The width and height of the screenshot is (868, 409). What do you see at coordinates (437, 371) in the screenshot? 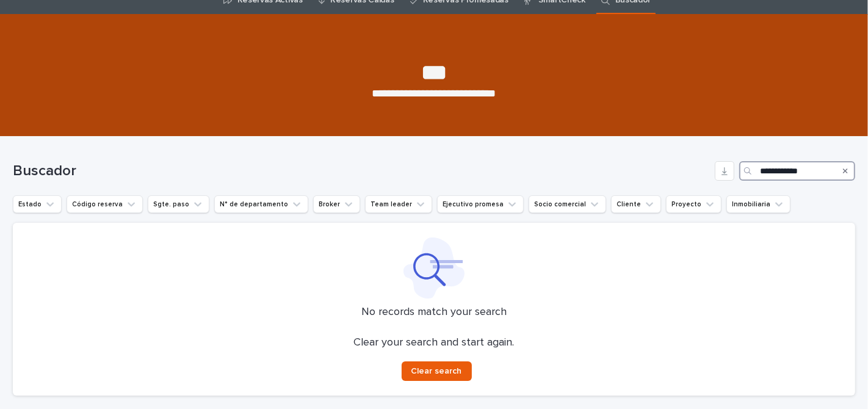
I see `button: Clear search` at bounding box center [437, 371].